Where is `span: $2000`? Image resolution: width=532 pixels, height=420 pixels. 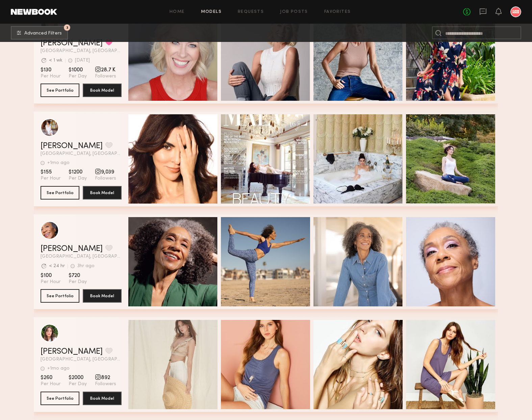 span: $2000 is located at coordinates (78, 378).